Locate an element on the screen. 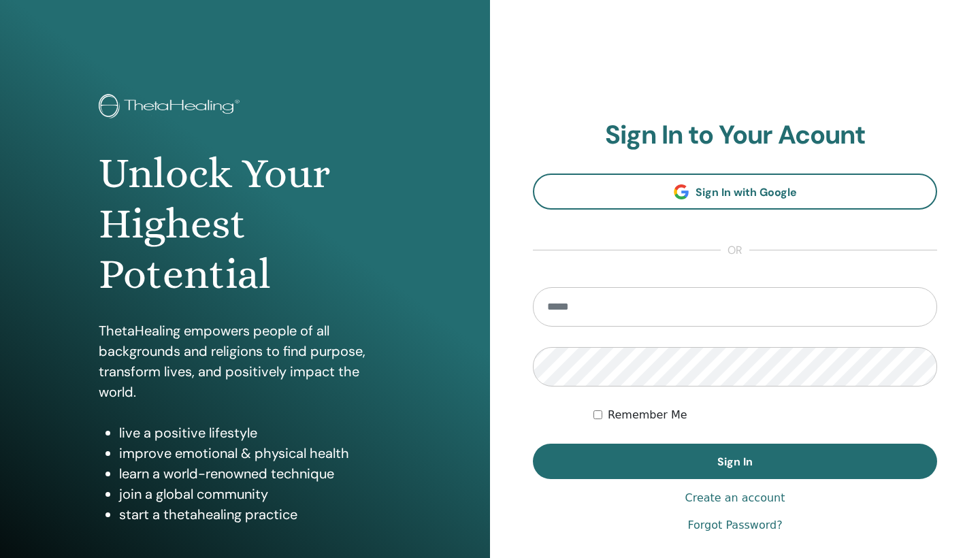 This screenshot has width=980, height=558. a: Sign In with Google is located at coordinates (734, 191).